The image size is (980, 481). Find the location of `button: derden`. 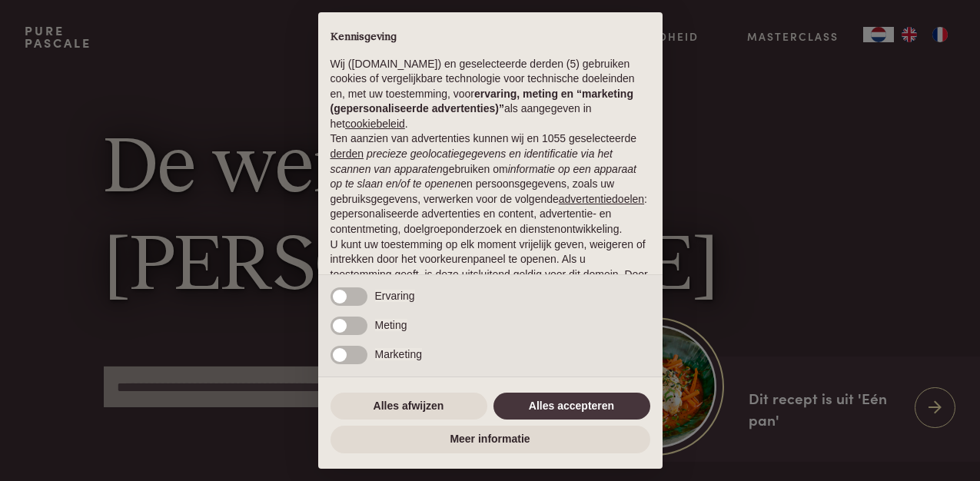

button: derden is located at coordinates (348, 154).